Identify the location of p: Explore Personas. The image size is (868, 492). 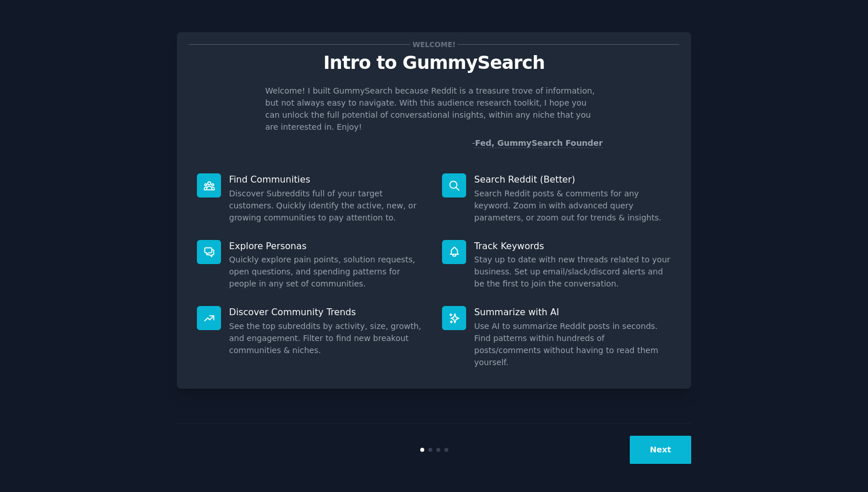
(327, 246).